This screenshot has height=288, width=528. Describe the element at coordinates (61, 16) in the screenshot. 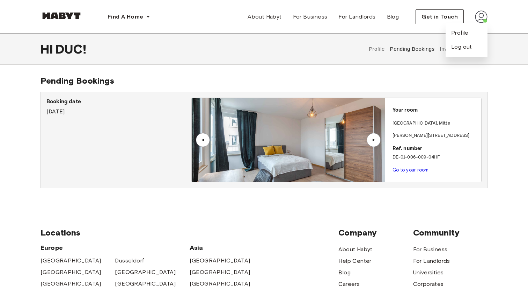

I see `img: Habyt` at that location.